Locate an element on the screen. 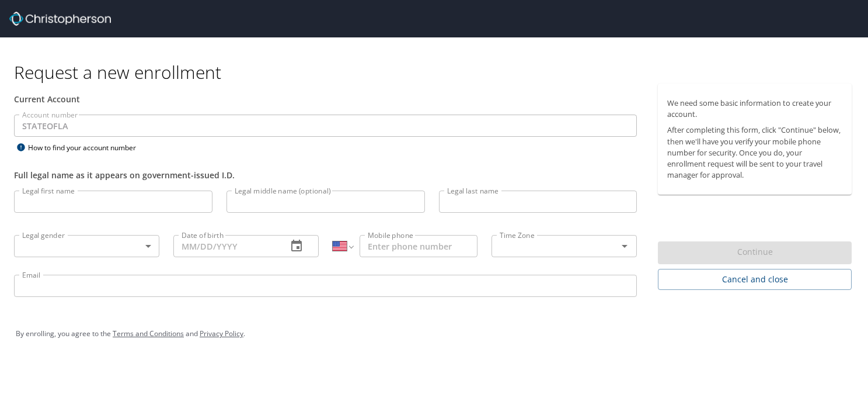 The height and width of the screenshot is (394, 868). input: Enter phone number is located at coordinates (418, 245).